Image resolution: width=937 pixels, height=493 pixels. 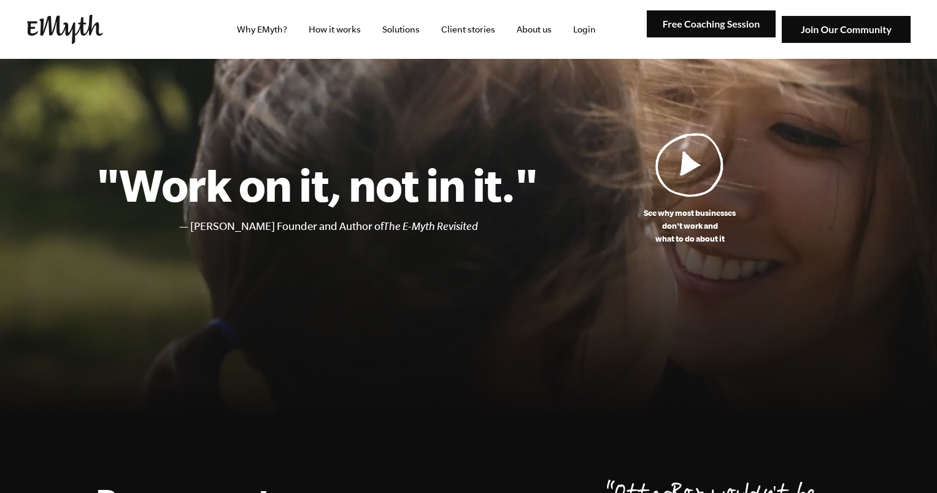 What do you see at coordinates (689, 164) in the screenshot?
I see `img: Play Video` at bounding box center [689, 164].